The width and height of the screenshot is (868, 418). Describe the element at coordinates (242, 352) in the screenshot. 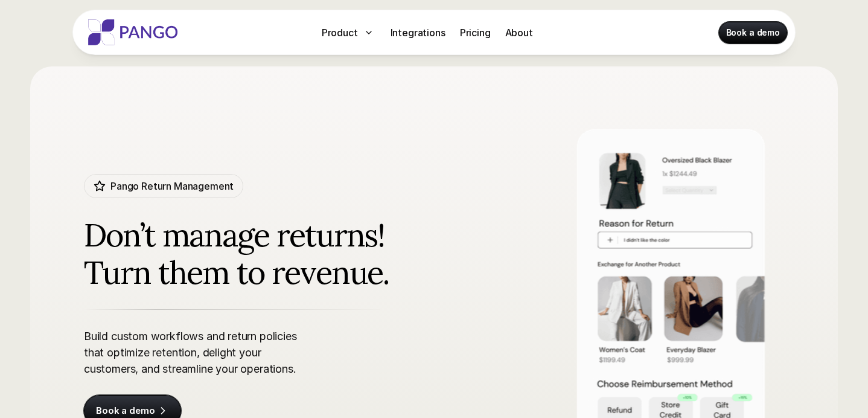

I see `p: Build custom workflows and return policies that optimize retention, delight your customers, and s...` at that location.